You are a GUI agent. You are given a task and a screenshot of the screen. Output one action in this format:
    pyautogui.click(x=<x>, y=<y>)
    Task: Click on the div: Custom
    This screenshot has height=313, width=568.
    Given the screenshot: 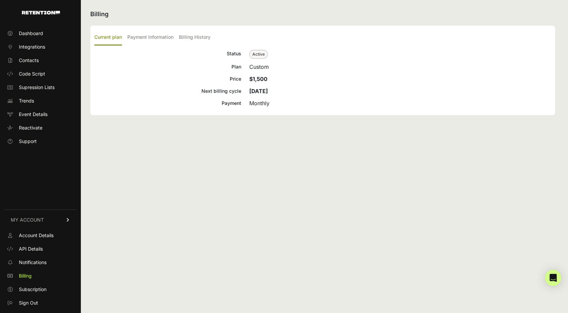 What is the action you would take?
    pyautogui.click(x=400, y=67)
    